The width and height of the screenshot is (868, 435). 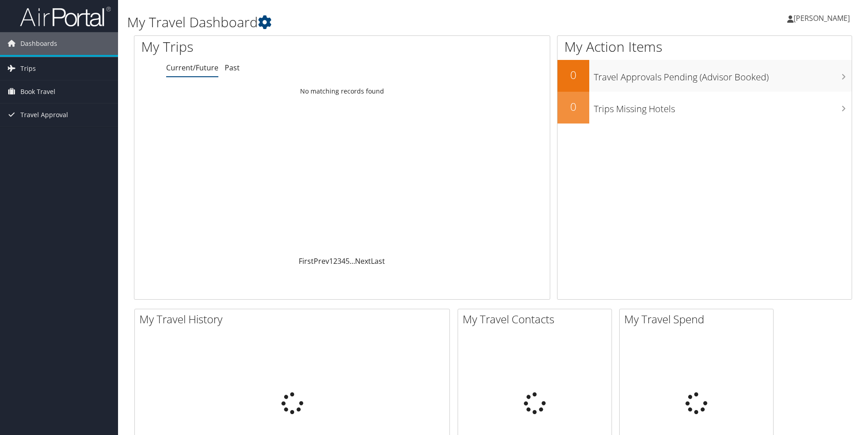 What do you see at coordinates (335, 261) in the screenshot?
I see `a: 2` at bounding box center [335, 261].